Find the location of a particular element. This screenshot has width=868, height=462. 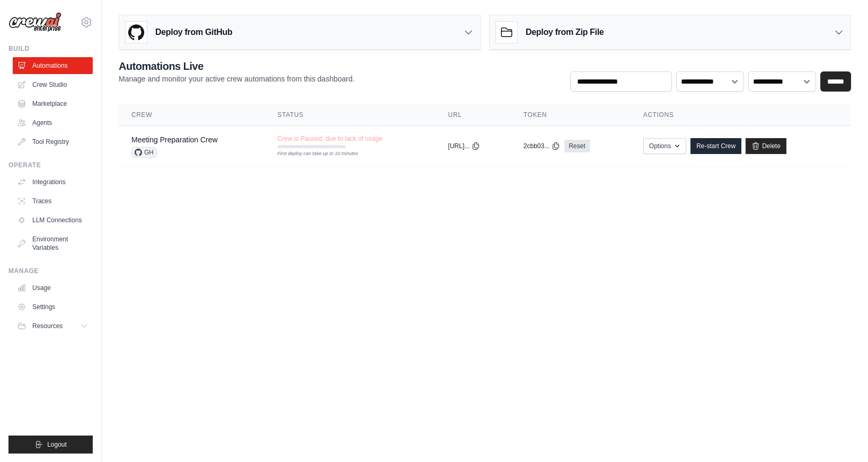

div: Manage is located at coordinates (51, 271).